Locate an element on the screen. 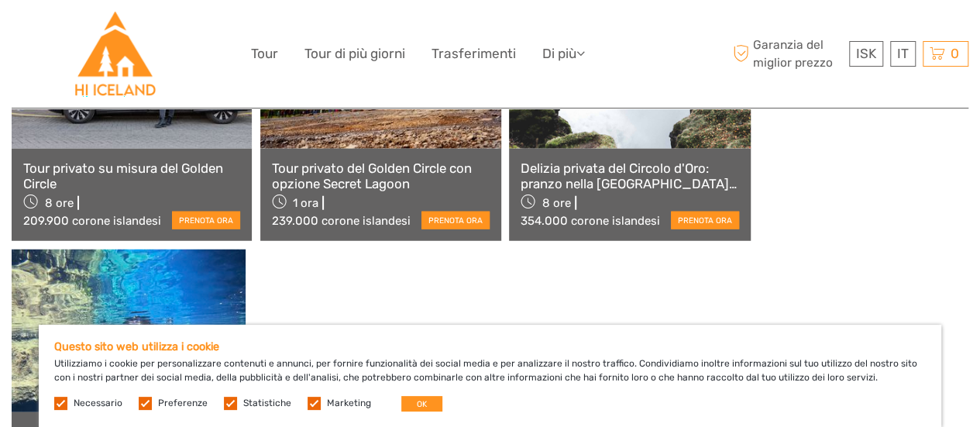 This screenshot has height=427, width=980. font: Garanzia del miglior prezzo is located at coordinates (793, 52).